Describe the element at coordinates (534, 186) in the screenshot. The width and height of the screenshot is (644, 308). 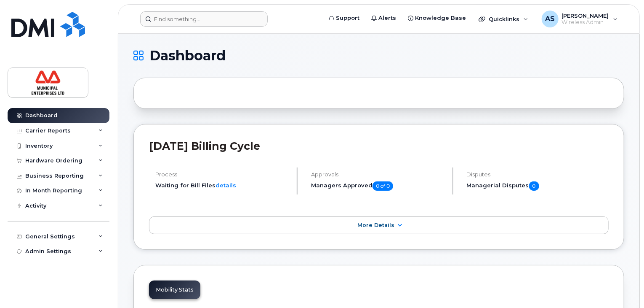
I see `span: 0` at that location.